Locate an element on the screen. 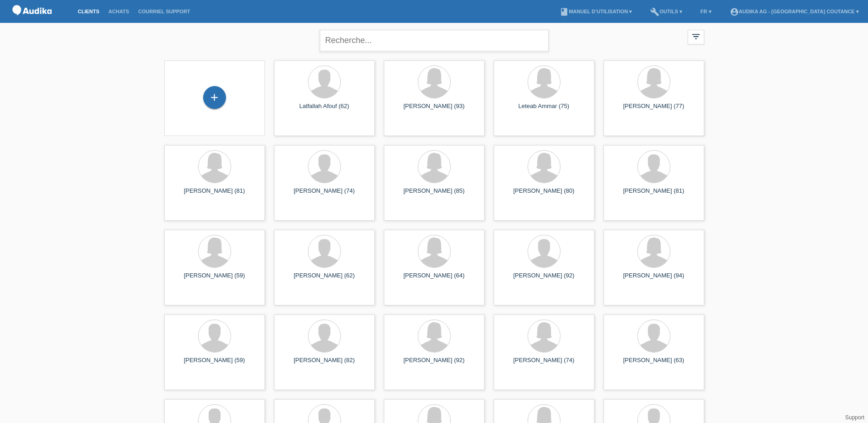  i: book is located at coordinates (564, 12).